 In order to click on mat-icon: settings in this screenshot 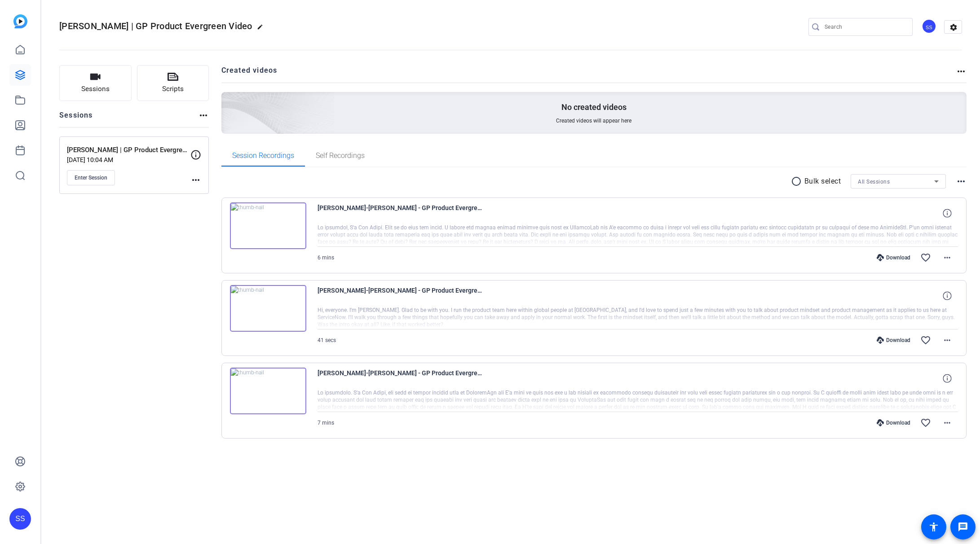, I will do `click(953, 27)`.